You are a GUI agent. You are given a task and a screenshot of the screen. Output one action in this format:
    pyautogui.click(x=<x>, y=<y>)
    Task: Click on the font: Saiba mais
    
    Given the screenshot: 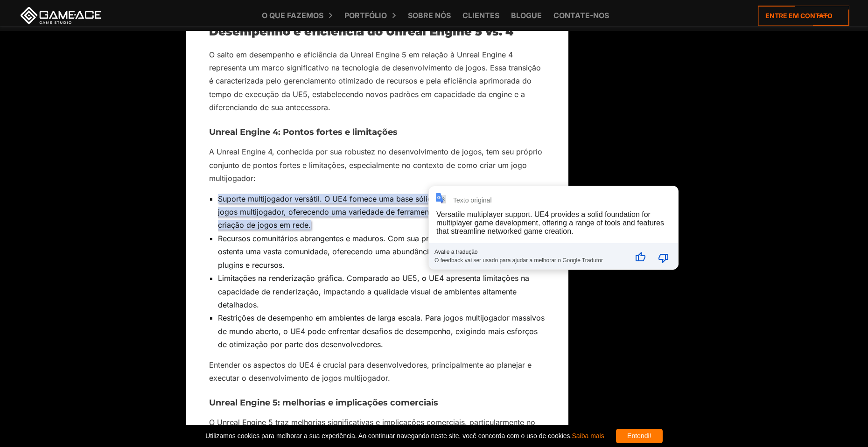 What is the action you would take?
    pyautogui.click(x=588, y=436)
    